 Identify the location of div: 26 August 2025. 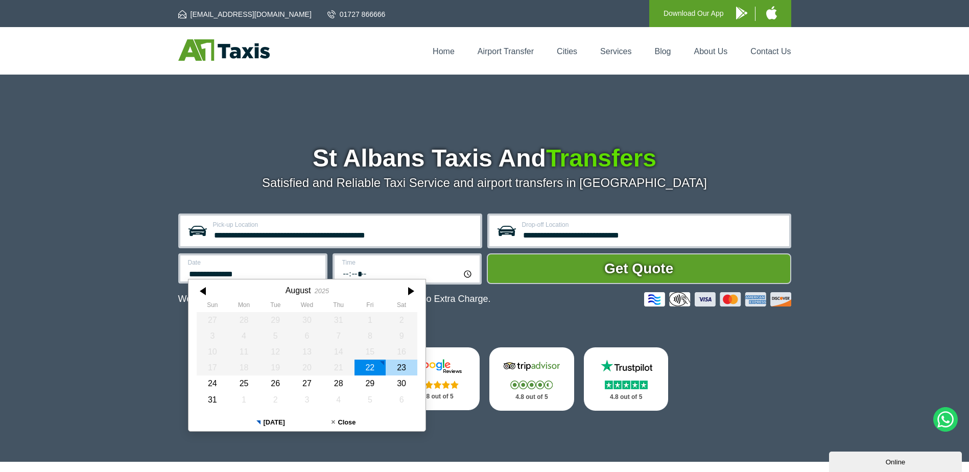
(275, 383).